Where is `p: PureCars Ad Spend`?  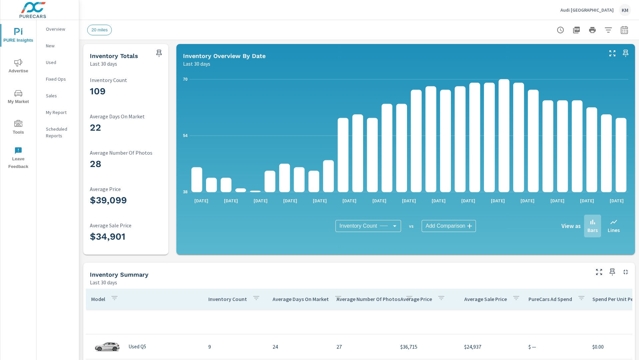
p: PureCars Ad Spend is located at coordinates (550, 299).